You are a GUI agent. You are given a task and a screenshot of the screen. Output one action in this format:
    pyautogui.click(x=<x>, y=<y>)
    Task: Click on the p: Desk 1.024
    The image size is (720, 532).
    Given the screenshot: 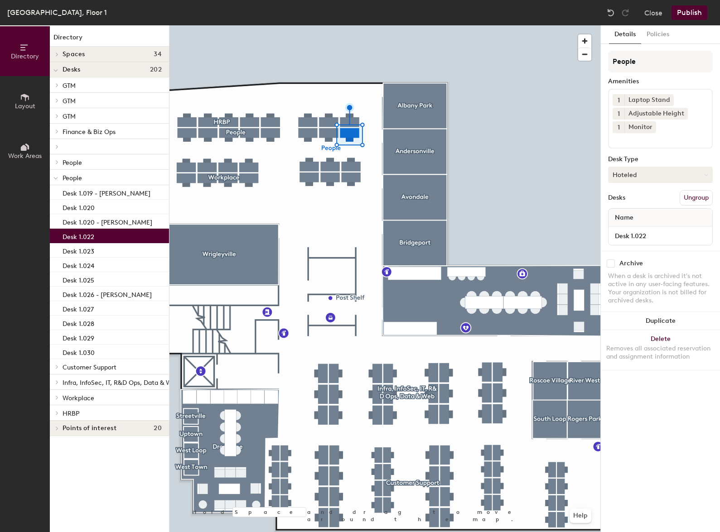 What is the action you would take?
    pyautogui.click(x=78, y=265)
    